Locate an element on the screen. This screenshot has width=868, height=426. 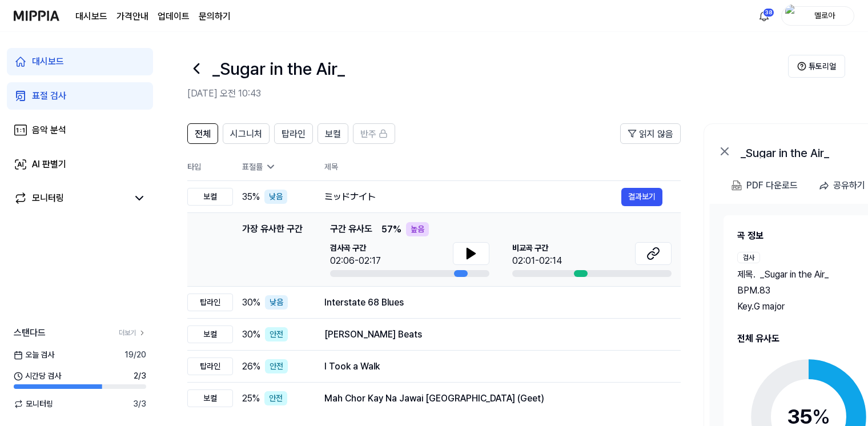
button: 전체 is located at coordinates (203, 134).